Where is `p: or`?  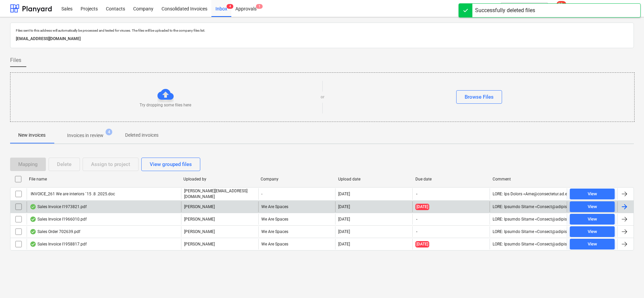
p: or is located at coordinates (322, 97).